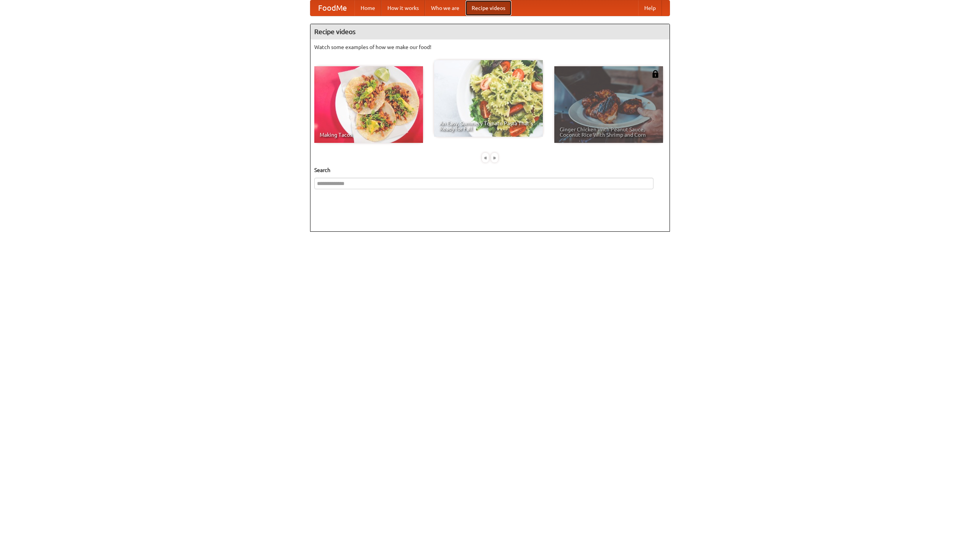 This screenshot has width=980, height=542. I want to click on span: An Easy, Summery Tomato Pasta That's Ready for Fall, so click(489, 126).